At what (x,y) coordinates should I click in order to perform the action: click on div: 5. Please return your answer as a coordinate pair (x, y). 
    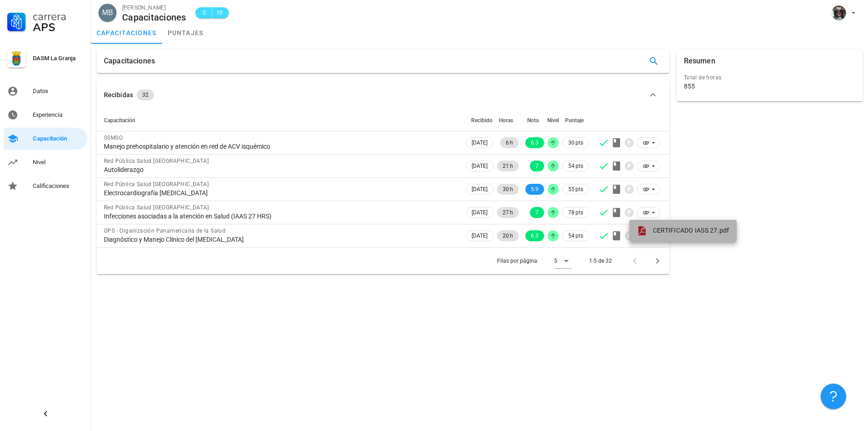
    Looking at the image, I should click on (556, 261).